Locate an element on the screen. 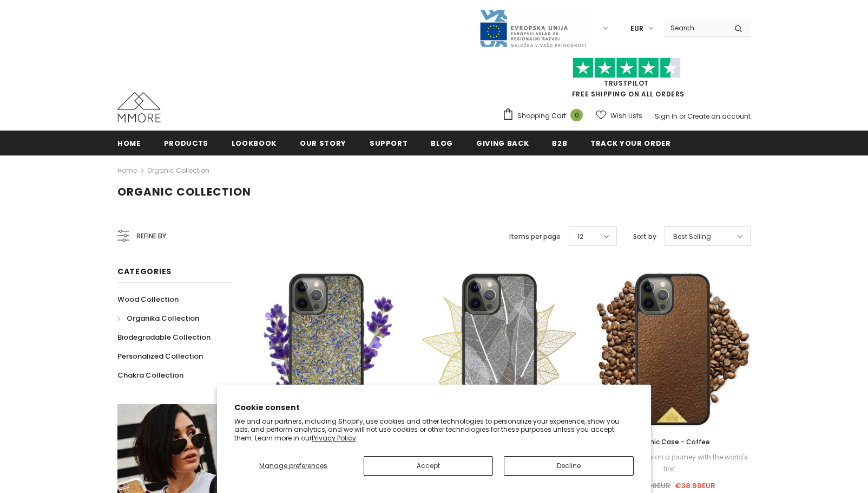  a: Blog is located at coordinates (442, 142).